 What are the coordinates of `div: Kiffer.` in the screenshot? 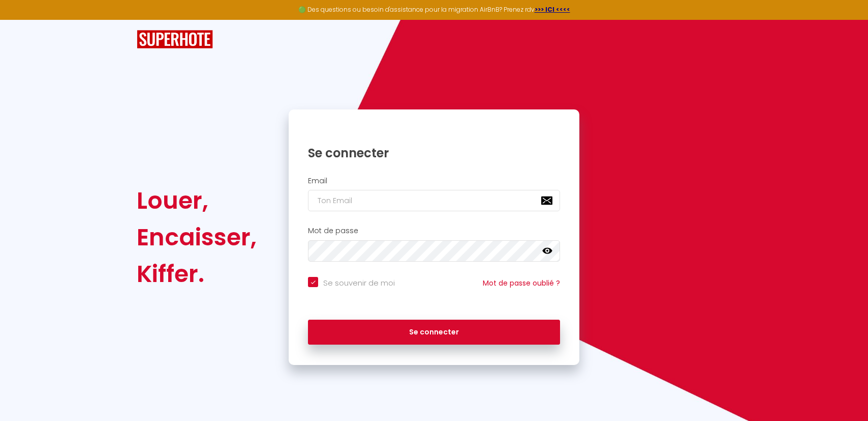 It's located at (197, 274).